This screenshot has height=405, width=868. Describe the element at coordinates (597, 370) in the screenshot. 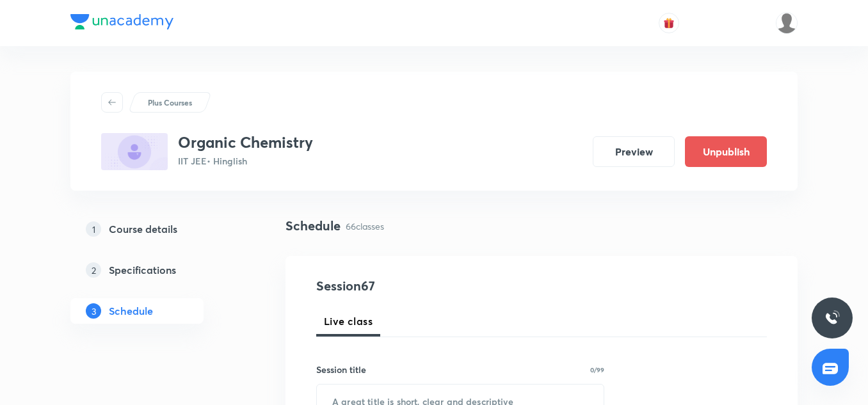

I see `p: 0/99` at that location.